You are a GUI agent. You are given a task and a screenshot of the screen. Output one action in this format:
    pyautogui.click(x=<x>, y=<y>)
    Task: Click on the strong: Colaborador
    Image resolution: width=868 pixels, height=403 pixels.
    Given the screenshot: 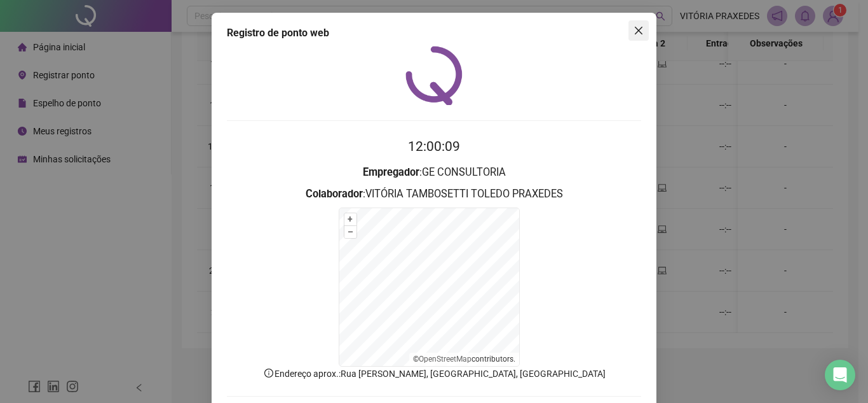 What is the action you would take?
    pyautogui.click(x=334, y=193)
    